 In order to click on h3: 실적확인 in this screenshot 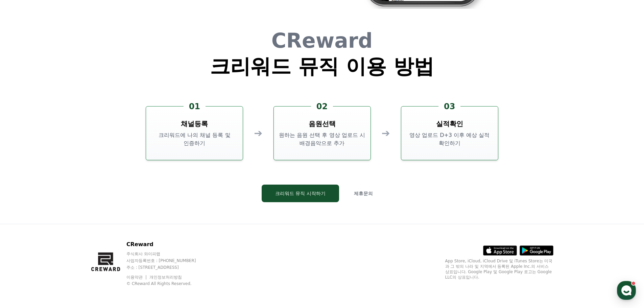, I will do `click(450, 124)`.